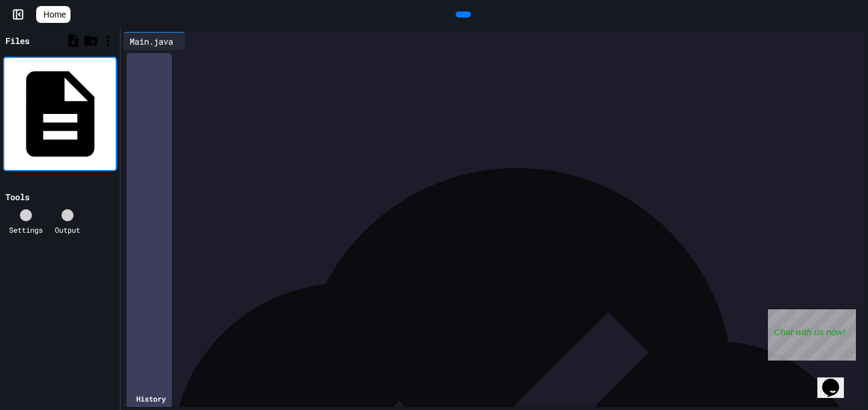 The image size is (868, 410). I want to click on p: Chat with us now!, so click(42, 22).